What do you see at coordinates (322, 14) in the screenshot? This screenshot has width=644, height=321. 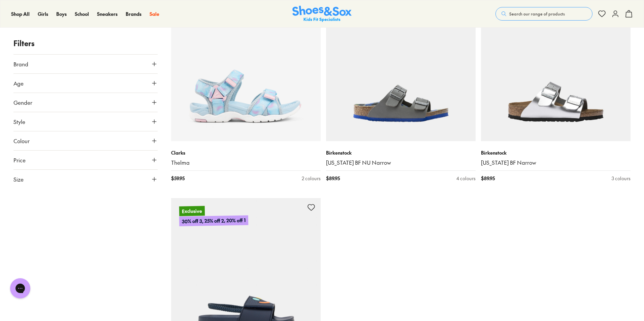 I see `a: Shoes & Sox` at bounding box center [322, 14].